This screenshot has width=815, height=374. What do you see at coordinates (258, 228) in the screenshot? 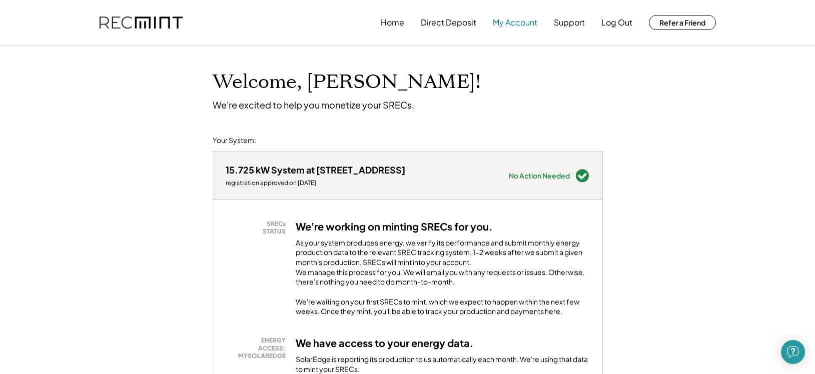
I see `div: SRECs STATUS` at bounding box center [258, 228].